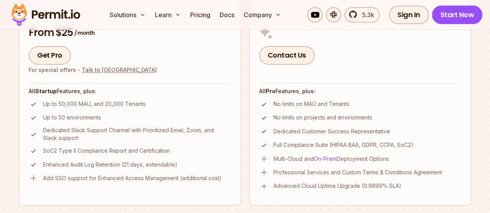 Image resolution: width=490 pixels, height=213 pixels. Describe the element at coordinates (331, 159) in the screenshot. I see `p: Multi-Cloud and Deployment Options` at that location.